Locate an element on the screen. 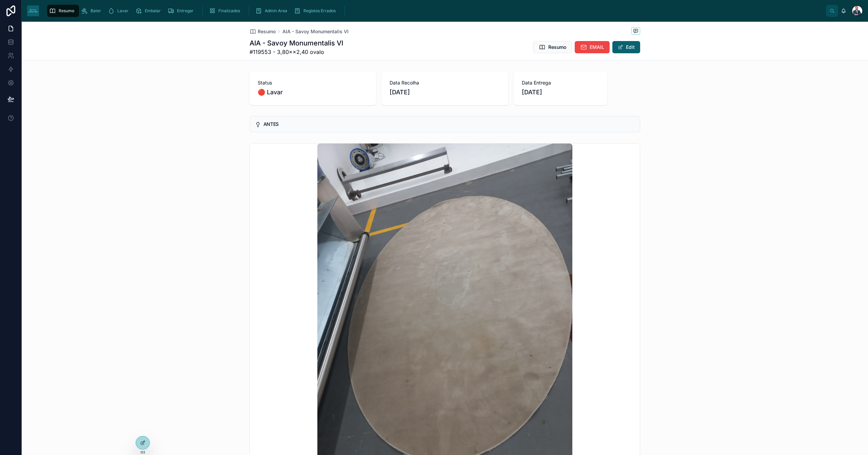 This screenshot has width=868, height=455. span: Admin Area is located at coordinates (276, 11).